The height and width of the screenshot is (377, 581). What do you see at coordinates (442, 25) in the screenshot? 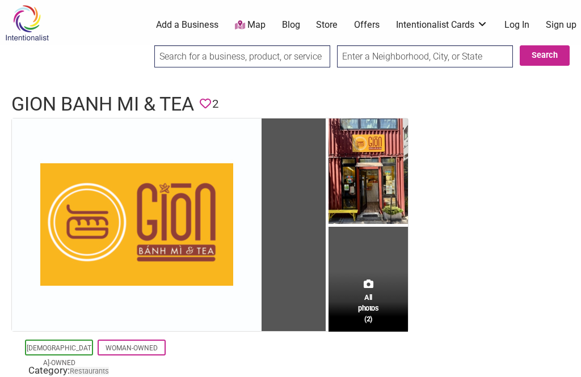
I see `li: Intentionalist Cards` at bounding box center [442, 25].